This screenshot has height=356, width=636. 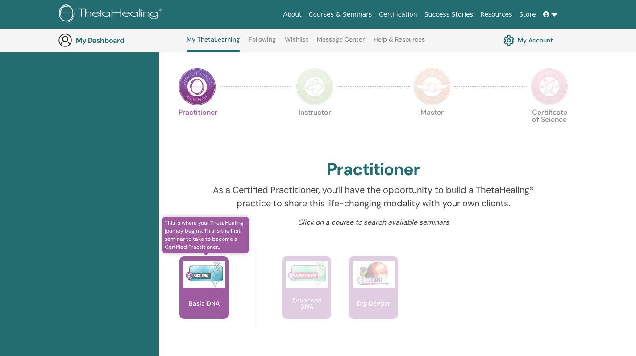 I want to click on h2: Practitioner, so click(x=373, y=170).